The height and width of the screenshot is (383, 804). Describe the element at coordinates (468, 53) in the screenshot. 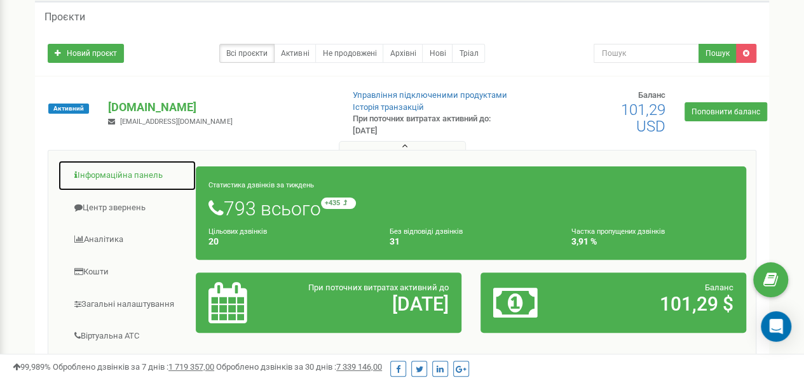

I see `a: Тріал` at that location.